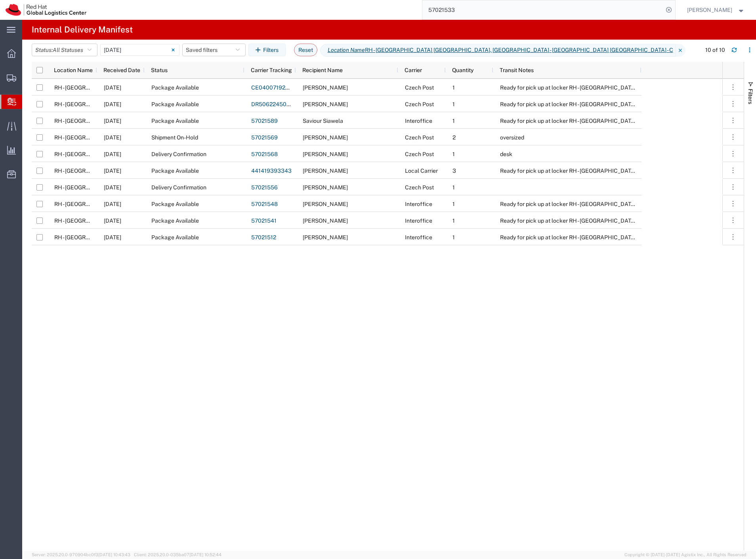 The width and height of the screenshot is (756, 559). Describe the element at coordinates (463, 70) in the screenshot. I see `span: Quantity` at that location.